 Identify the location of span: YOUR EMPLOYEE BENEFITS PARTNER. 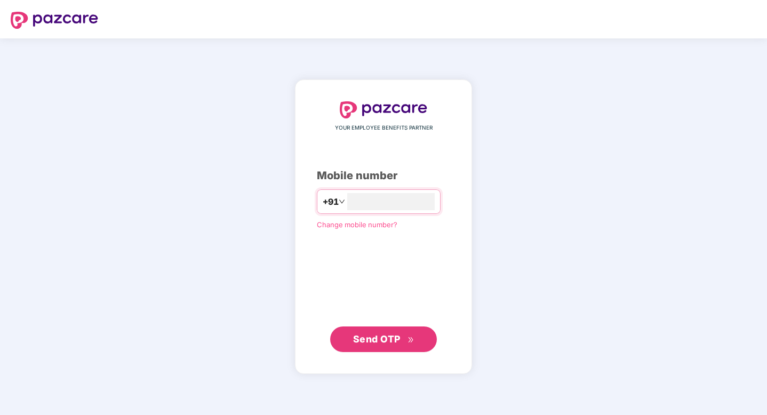
(383, 128).